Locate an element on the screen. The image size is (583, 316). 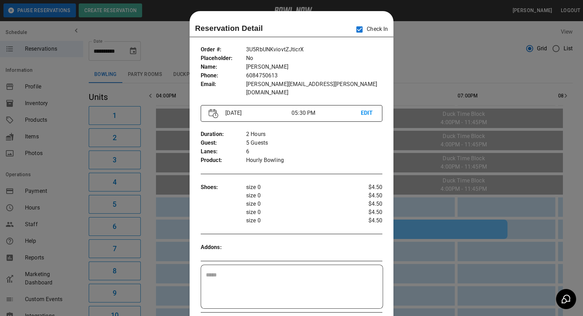
p: Lanes : is located at coordinates (223, 152).